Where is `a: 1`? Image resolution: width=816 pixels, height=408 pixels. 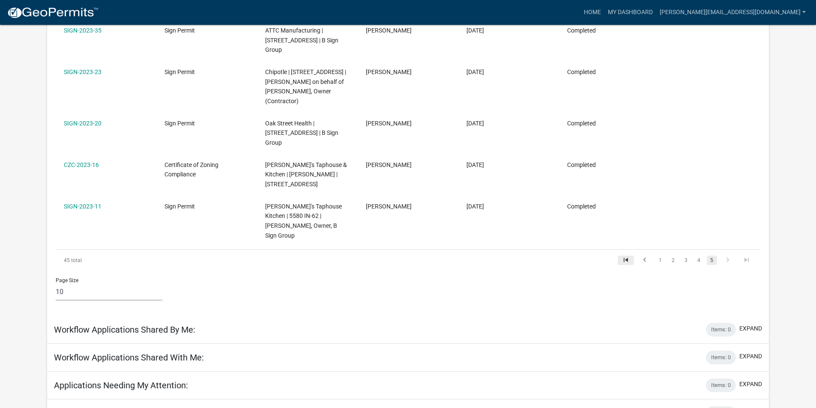
a: 1 is located at coordinates (660, 260).